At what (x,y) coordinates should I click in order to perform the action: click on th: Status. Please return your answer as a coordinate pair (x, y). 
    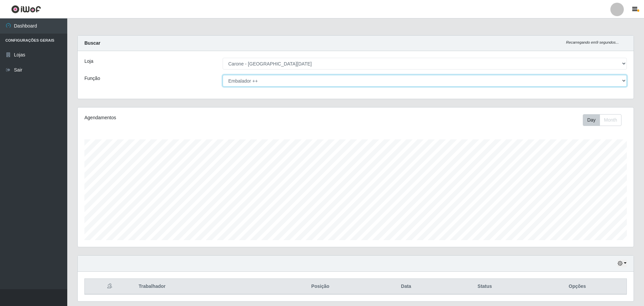
    Looking at the image, I should click on (485, 287).